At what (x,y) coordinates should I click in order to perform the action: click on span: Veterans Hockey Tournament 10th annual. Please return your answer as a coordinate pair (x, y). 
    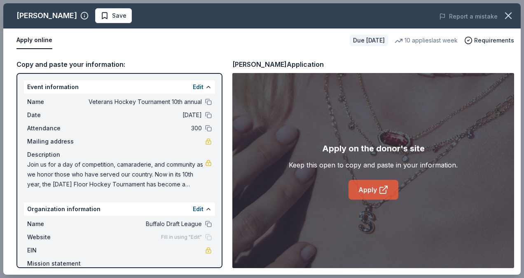
    Looking at the image, I should click on (142, 102).